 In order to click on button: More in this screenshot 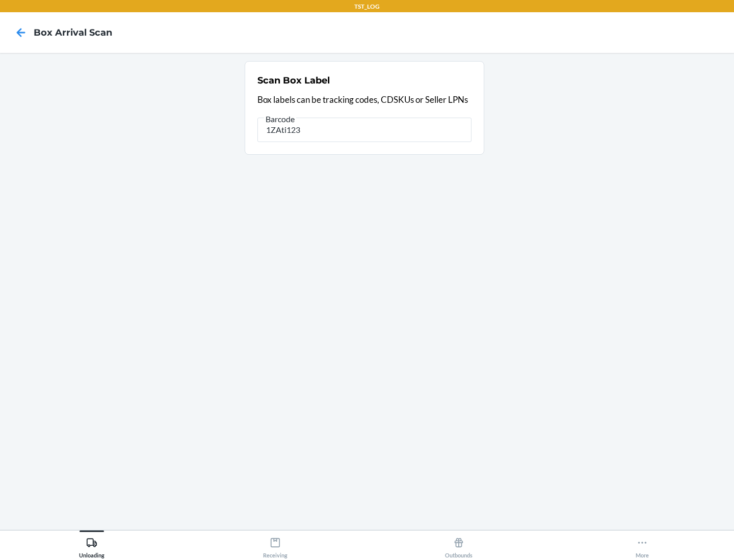, I will do `click(642, 545)`.